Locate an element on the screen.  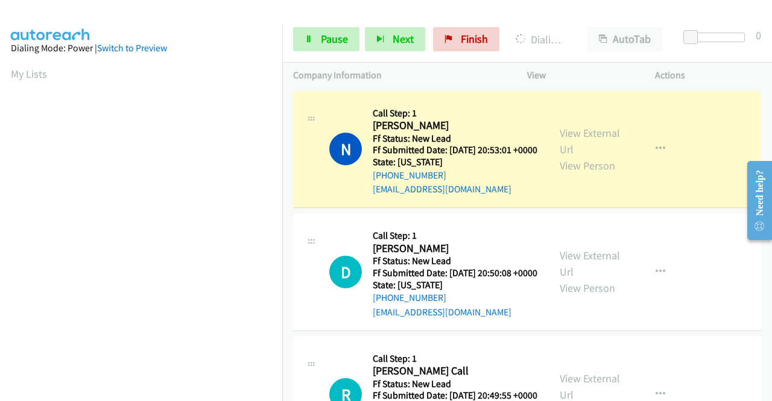
div: 0 is located at coordinates (758, 35).